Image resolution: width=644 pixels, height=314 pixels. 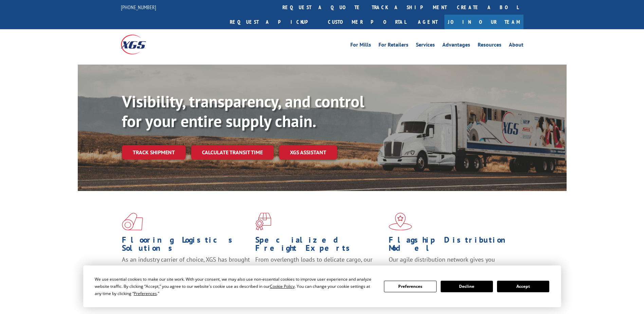 What do you see at coordinates (490, 46) in the screenshot?
I see `a: Resources` at bounding box center [490, 46].